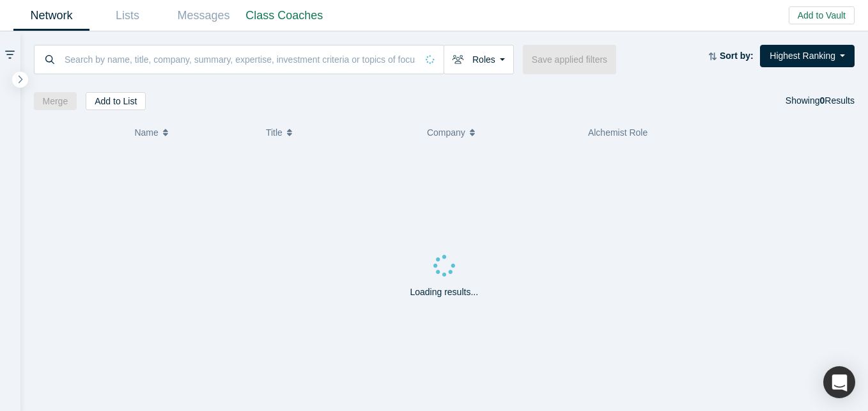  What do you see at coordinates (285, 15) in the screenshot?
I see `a: Class Coaches` at bounding box center [285, 15].